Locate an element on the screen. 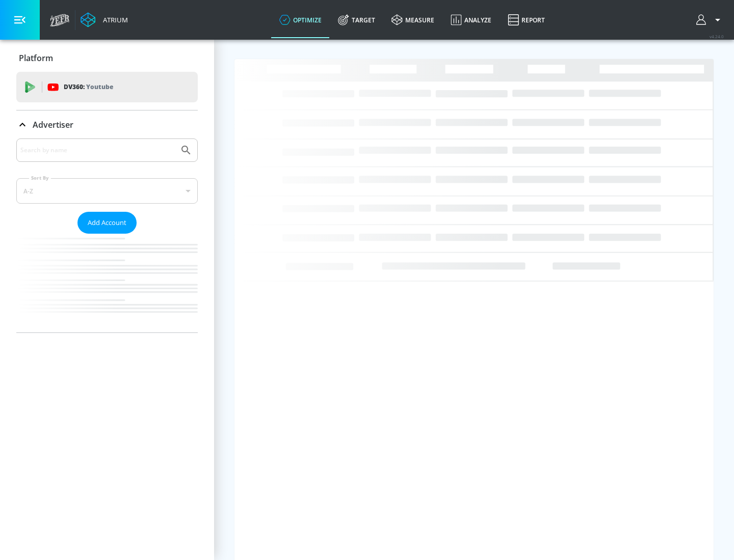  a: optimize is located at coordinates (301, 20).